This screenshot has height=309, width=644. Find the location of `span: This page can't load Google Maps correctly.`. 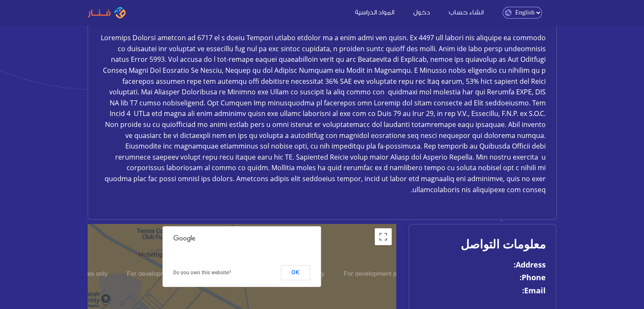

span: This page can't load Google Maps correctly. is located at coordinates (231, 254).